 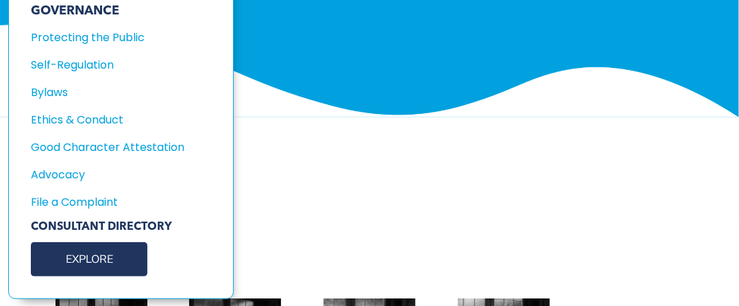 I want to click on a: EXPLORE, so click(x=89, y=259).